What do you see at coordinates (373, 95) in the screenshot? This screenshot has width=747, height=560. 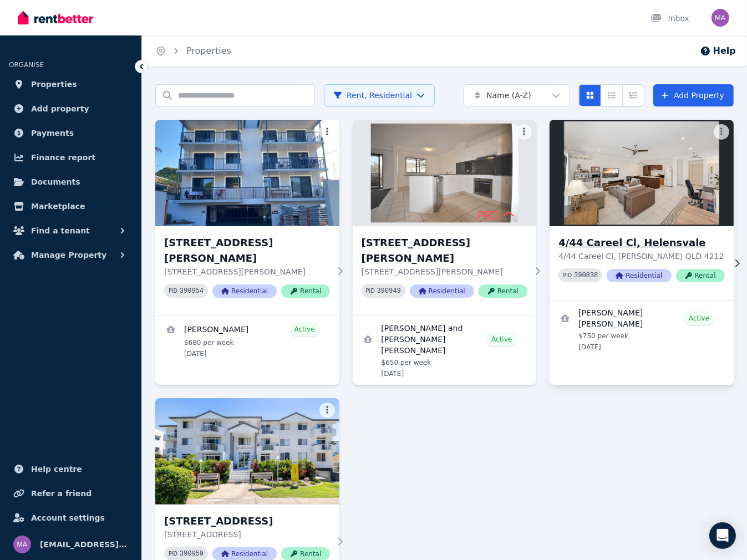 I see `span: Rent, Residential` at bounding box center [373, 95].